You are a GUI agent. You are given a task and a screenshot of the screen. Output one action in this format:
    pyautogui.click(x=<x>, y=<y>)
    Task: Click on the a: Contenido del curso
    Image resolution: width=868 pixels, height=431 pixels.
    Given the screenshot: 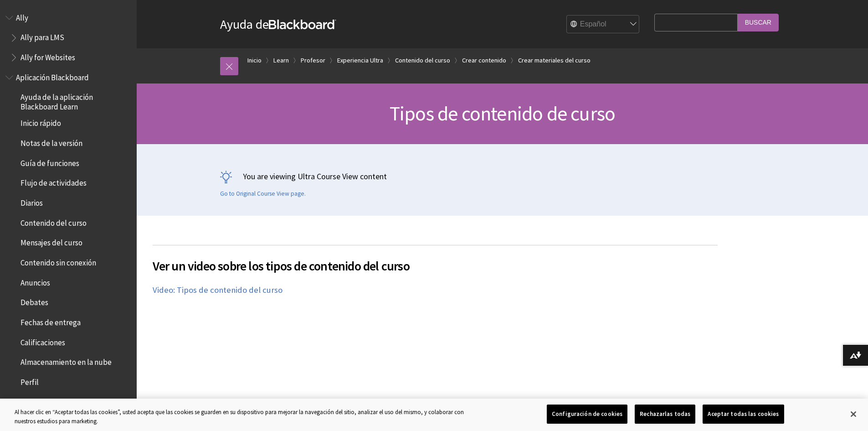 What is the action you would take?
    pyautogui.click(x=423, y=60)
    